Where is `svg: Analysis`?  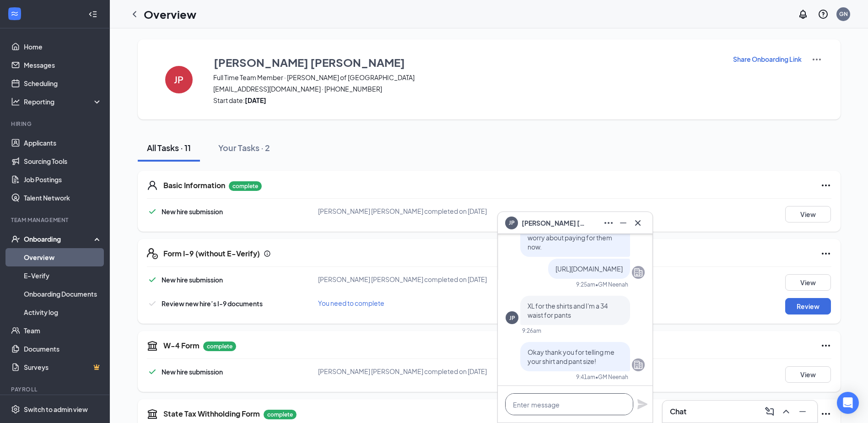 svg: Analysis is located at coordinates (15, 102).